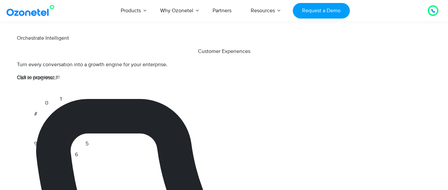  What do you see at coordinates (47, 103) in the screenshot?
I see `div: 0` at bounding box center [47, 103].